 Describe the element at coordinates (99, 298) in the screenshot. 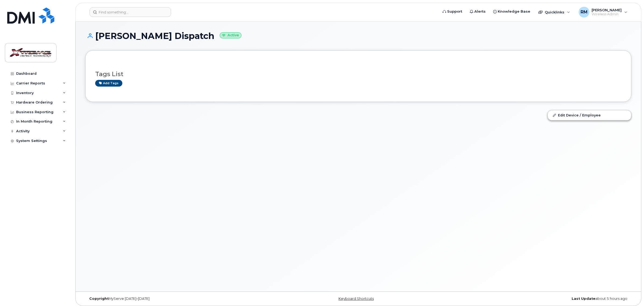

I see `strong: Copyright` at that location.